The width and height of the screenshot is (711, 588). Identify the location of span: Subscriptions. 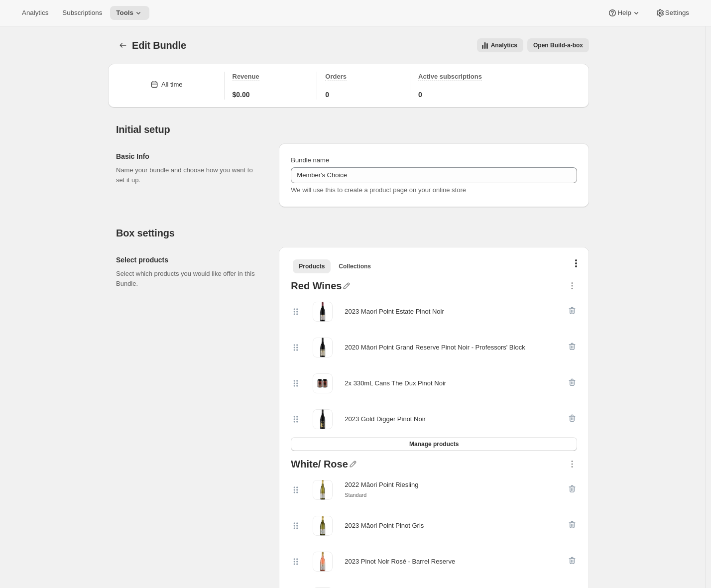
(82, 13).